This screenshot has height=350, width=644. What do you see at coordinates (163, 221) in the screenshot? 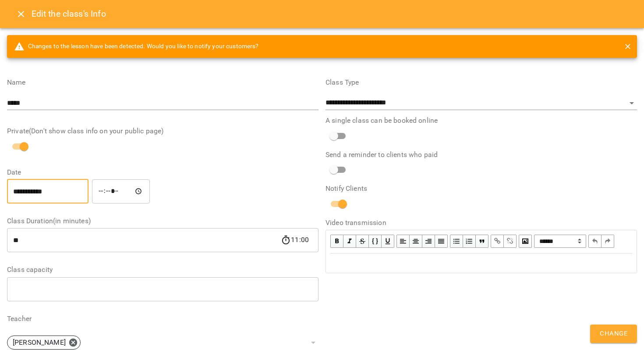
I see `label: Class Duration(in minutes)` at bounding box center [163, 221].